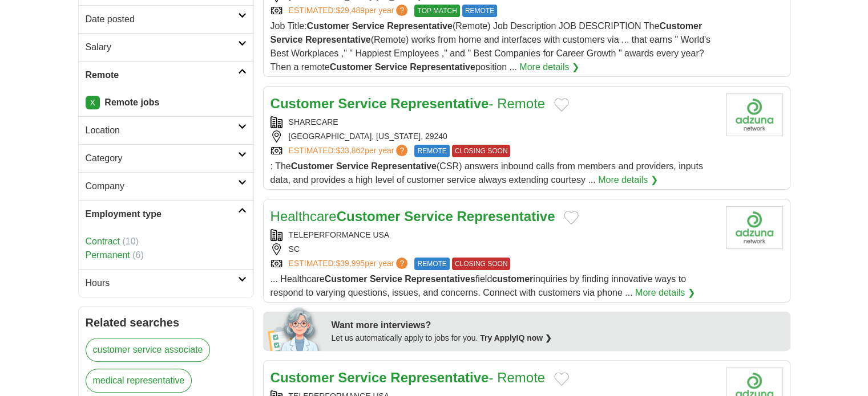 The height and width of the screenshot is (396, 868). What do you see at coordinates (161, 130) in the screenshot?
I see `h2: Location` at bounding box center [161, 130].